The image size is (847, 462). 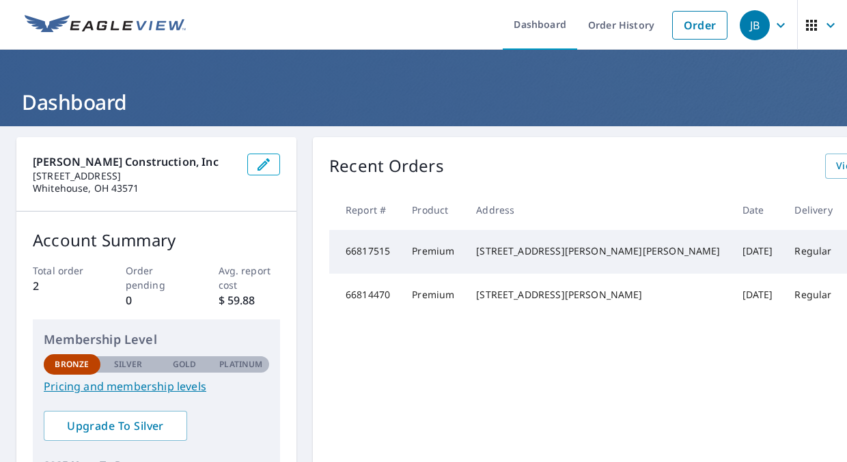 I want to click on td: 66817515, so click(x=365, y=252).